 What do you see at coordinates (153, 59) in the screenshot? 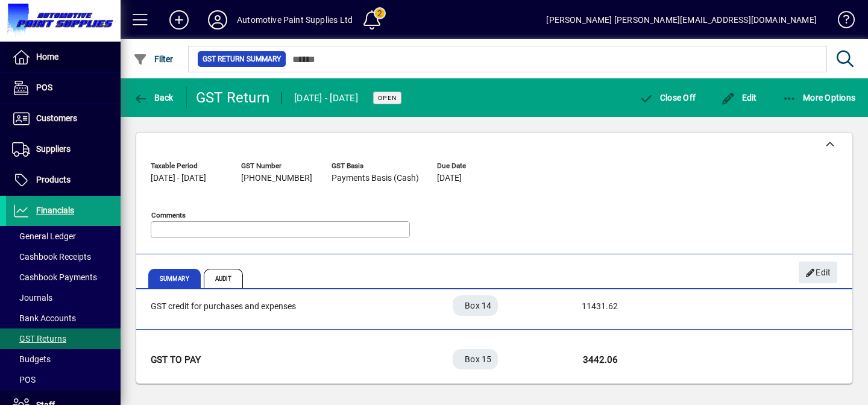
I see `span: Filter` at bounding box center [153, 59].